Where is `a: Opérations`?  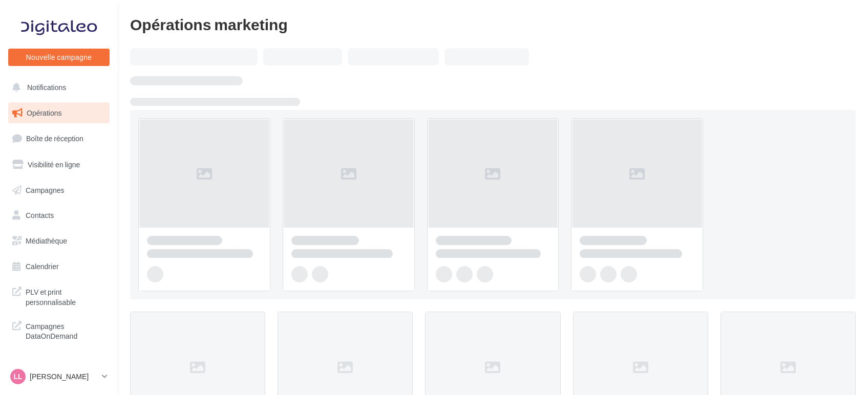
a: Opérations is located at coordinates (59, 113).